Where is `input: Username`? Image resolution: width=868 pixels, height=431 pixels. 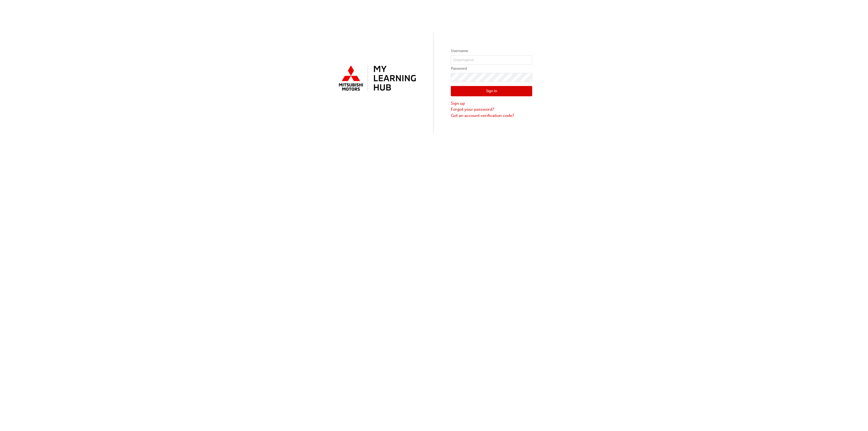 input: Username is located at coordinates (491, 60).